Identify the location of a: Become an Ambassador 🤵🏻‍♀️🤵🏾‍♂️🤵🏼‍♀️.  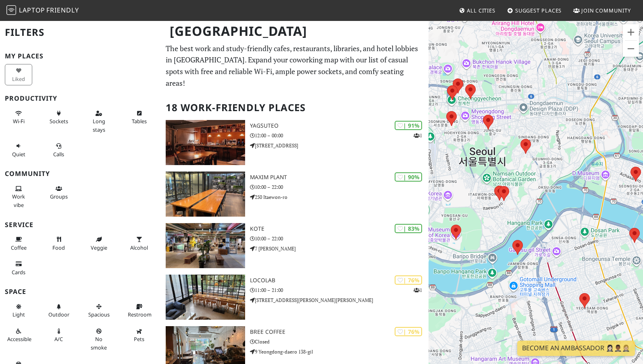
(576, 349).